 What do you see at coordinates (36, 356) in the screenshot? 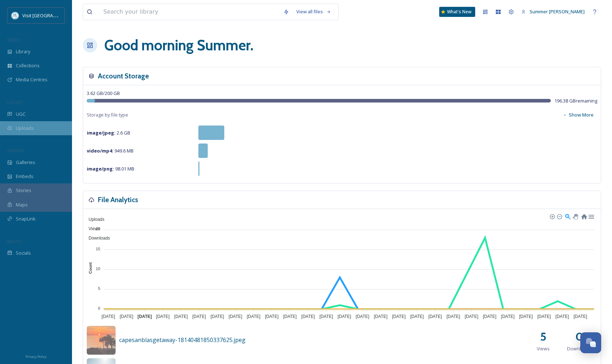
I see `a: Privacy Policy` at bounding box center [36, 356].